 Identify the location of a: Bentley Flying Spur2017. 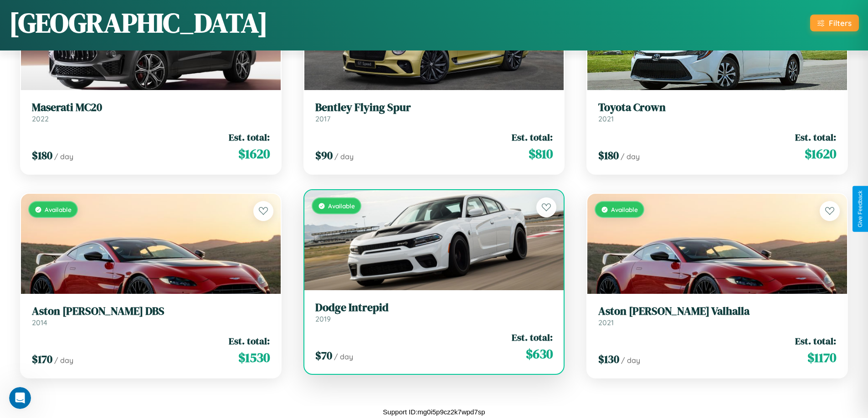
(434, 112).